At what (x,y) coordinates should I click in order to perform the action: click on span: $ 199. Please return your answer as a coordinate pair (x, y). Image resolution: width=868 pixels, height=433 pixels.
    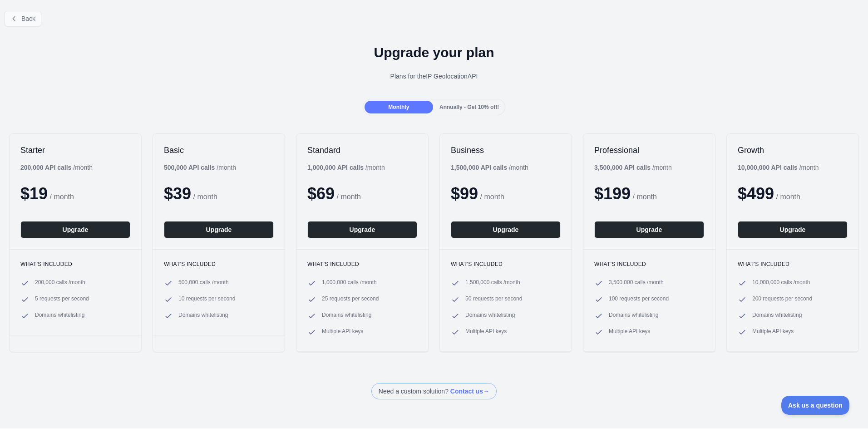
    Looking at the image, I should click on (612, 193).